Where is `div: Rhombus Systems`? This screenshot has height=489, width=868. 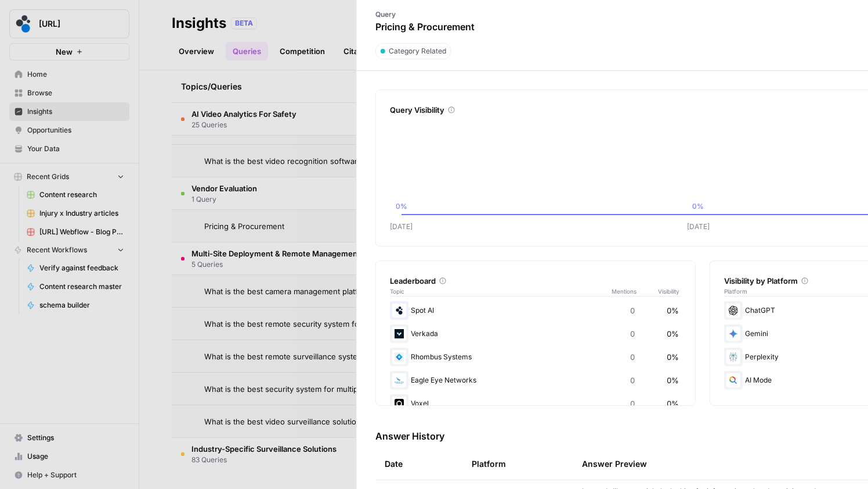
div: Rhombus Systems is located at coordinates (536, 357).